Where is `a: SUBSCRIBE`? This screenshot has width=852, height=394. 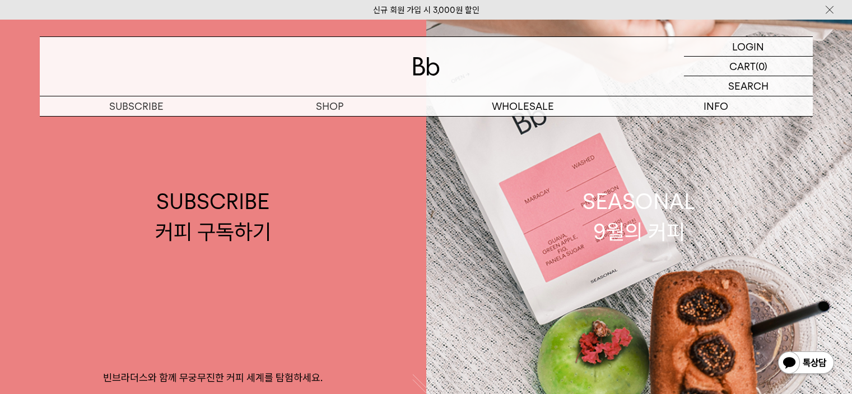
a: SUBSCRIBE is located at coordinates (136, 106).